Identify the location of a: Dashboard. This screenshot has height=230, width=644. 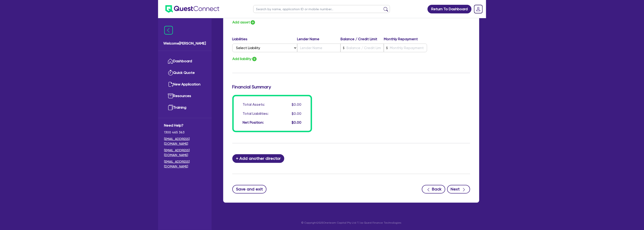
(185, 61).